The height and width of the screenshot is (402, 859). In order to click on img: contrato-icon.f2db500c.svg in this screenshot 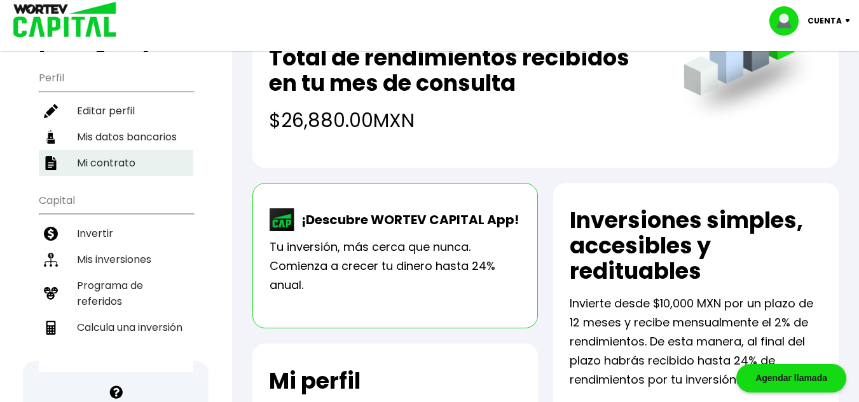, I will do `click(51, 163)`.